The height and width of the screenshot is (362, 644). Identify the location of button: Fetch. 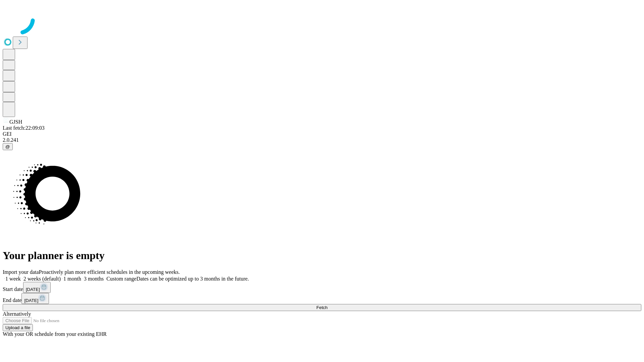
(322, 308).